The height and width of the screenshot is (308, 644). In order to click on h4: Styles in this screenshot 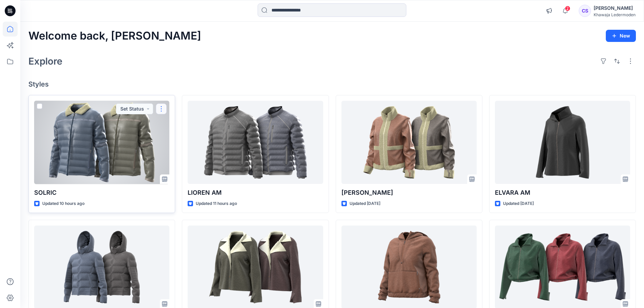, I will do `click(332, 84)`.